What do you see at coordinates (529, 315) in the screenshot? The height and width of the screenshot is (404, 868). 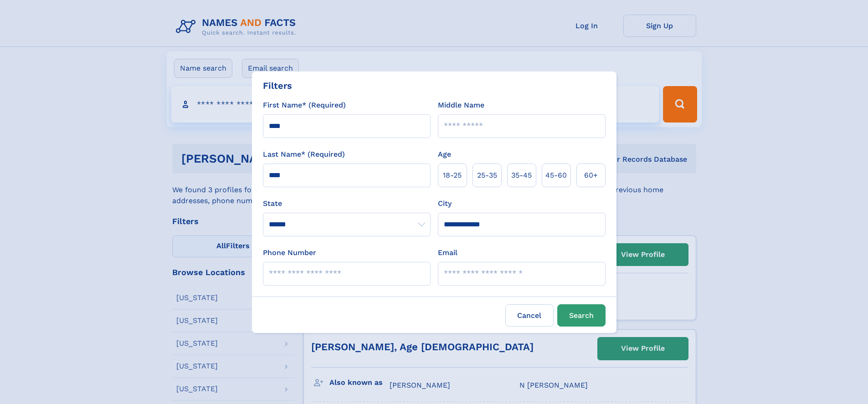 I see `label: Cancel` at bounding box center [529, 315].